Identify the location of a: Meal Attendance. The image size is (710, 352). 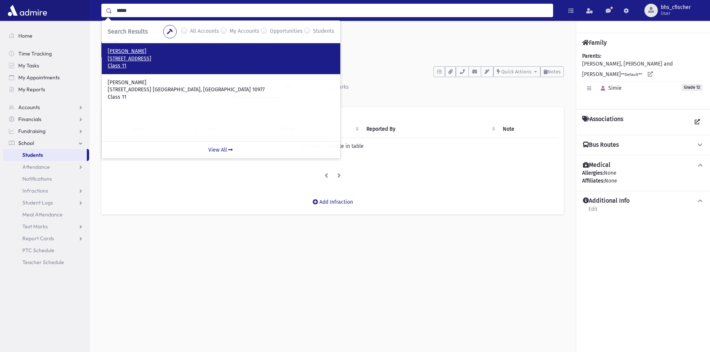
(46, 215).